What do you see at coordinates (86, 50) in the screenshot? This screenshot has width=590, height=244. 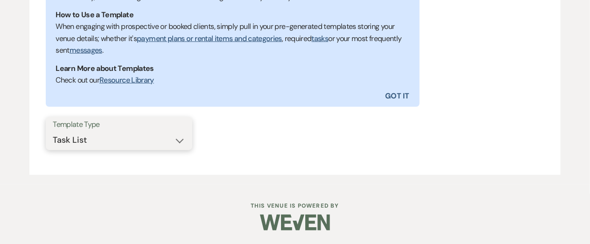 I see `a: messages` at bounding box center [86, 50].